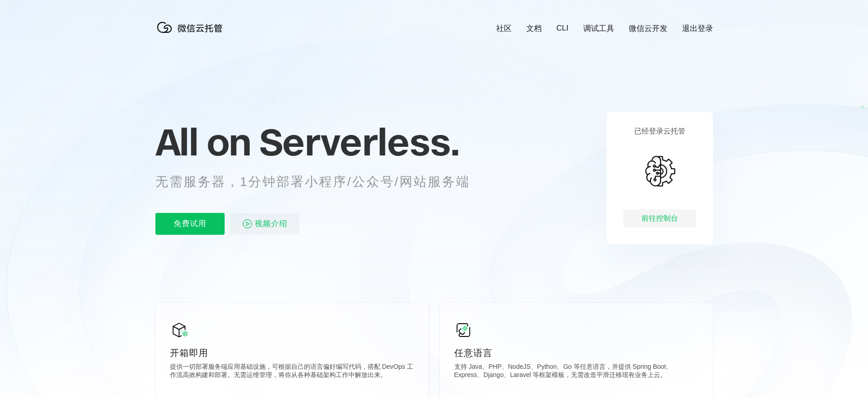 This screenshot has height=398, width=868. What do you see at coordinates (576, 353) in the screenshot?
I see `p: 任意语言` at bounding box center [576, 353].